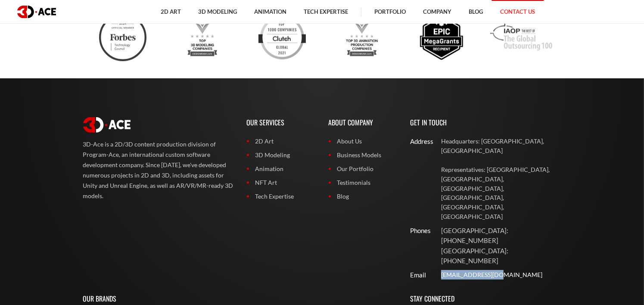 The image size is (644, 305). Describe the element at coordinates (362, 37) in the screenshot. I see `img: Top 3d animation production companies designrush 2023` at that location.